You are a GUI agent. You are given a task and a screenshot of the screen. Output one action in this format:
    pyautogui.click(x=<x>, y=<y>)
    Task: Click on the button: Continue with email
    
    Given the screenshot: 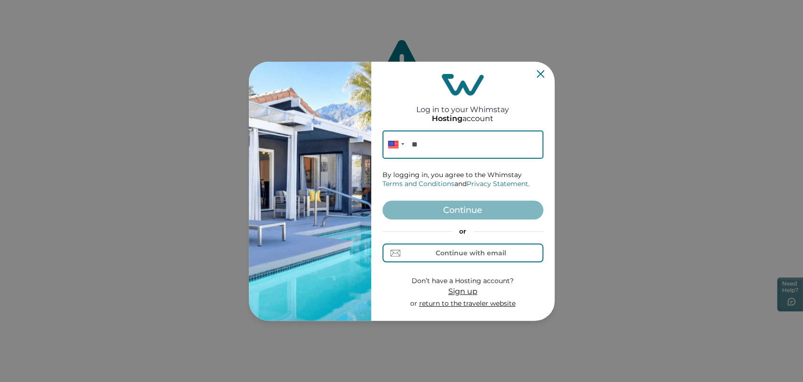 What is the action you would take?
    pyautogui.click(x=463, y=253)
    